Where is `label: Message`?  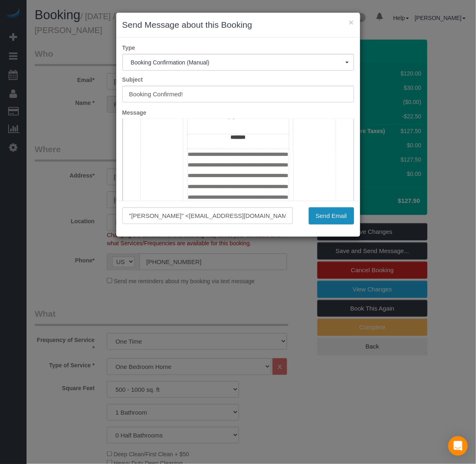
label: Message is located at coordinates (238, 113).